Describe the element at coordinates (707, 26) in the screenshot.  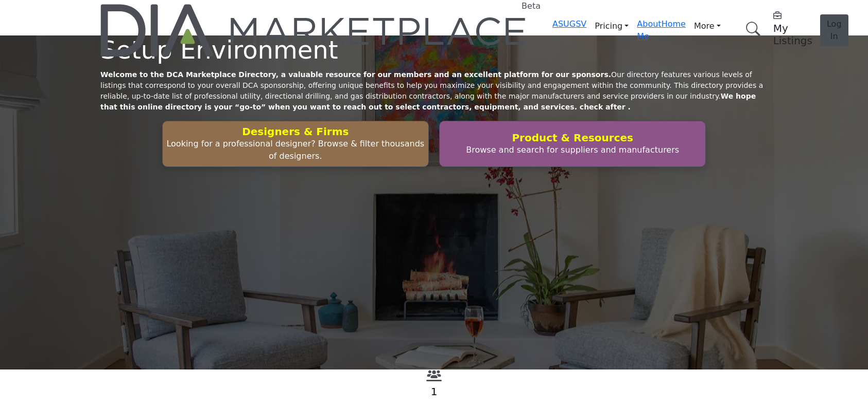
I see `a: More` at that location.